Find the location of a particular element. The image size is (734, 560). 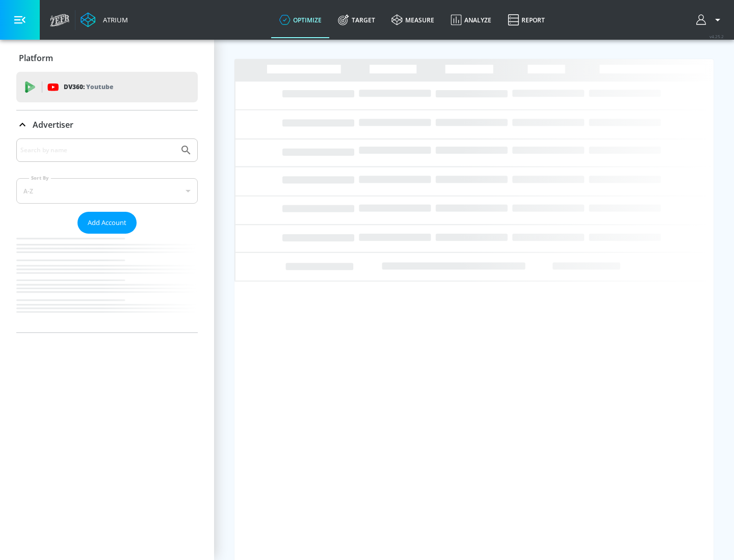

a: optimize is located at coordinates (300, 20).